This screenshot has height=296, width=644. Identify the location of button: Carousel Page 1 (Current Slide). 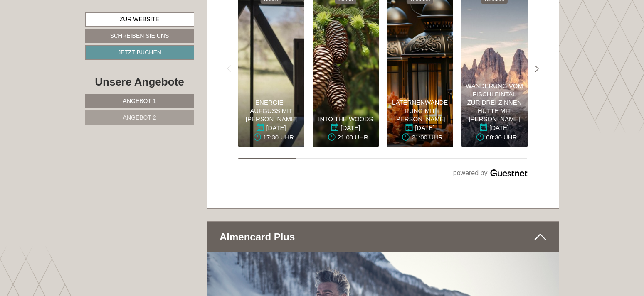
(267, 158).